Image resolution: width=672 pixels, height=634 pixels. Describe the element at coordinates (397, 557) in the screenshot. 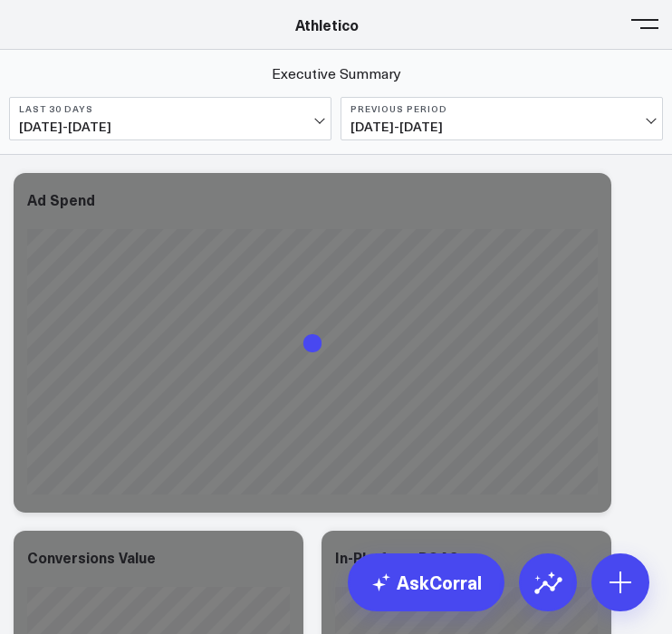

I see `div: In-Platform ROAS` at that location.